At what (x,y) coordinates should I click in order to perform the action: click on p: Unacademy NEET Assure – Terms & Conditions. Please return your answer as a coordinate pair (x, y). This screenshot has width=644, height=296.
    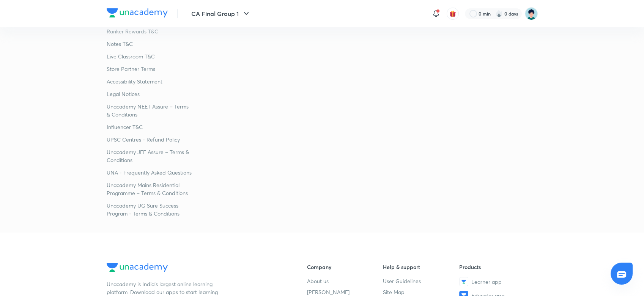
    Looking at the image, I should click on (149, 111).